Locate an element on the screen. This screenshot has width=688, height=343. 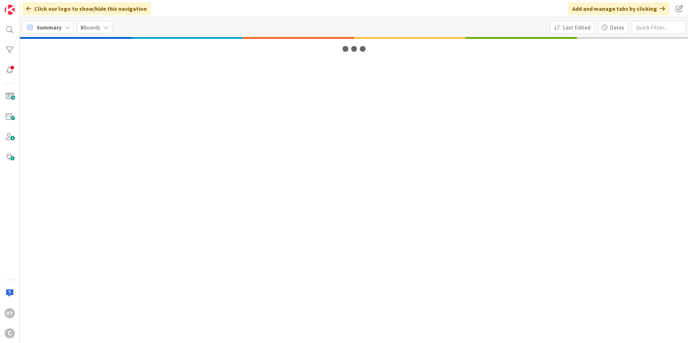
div: Click our logo to show/hide this navigation is located at coordinates (86, 9).